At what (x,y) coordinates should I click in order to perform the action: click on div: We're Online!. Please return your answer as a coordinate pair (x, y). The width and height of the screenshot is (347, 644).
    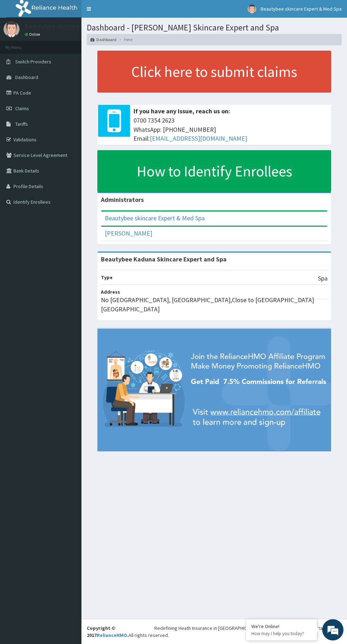
    Looking at the image, I should click on (282, 626).